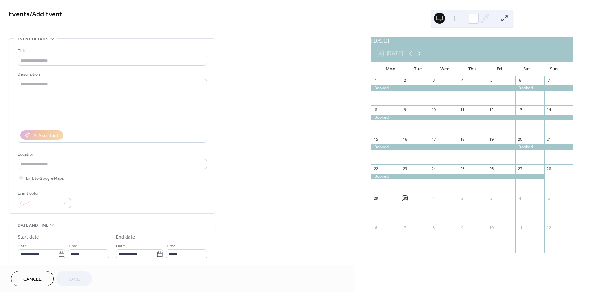 The height and width of the screenshot is (292, 590). I want to click on div: Start date, so click(28, 237).